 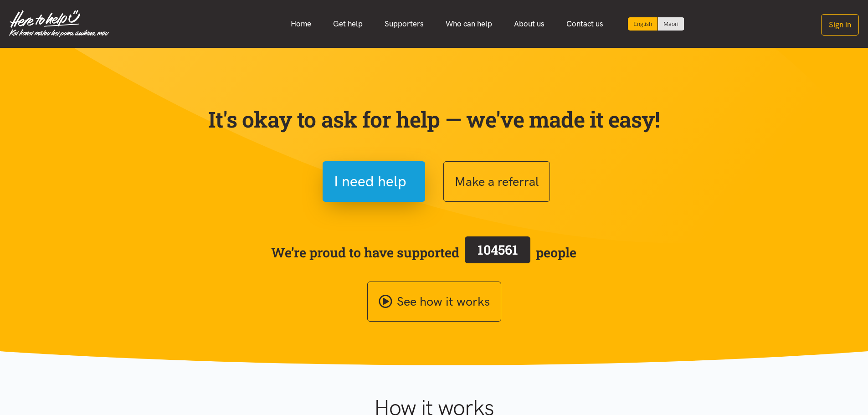 What do you see at coordinates (497, 253) in the screenshot?
I see `a: 104561` at bounding box center [497, 253].